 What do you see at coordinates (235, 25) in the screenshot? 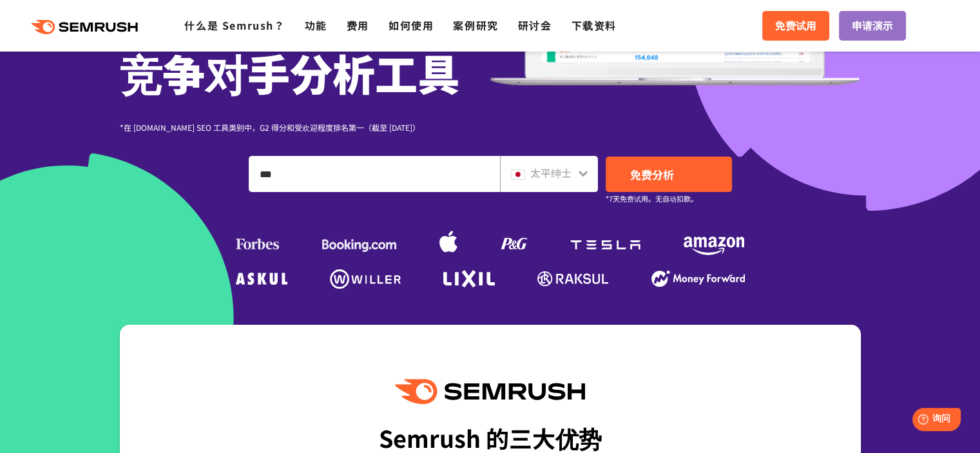
I see `a: 什么是 Semrush？` at bounding box center [235, 25].